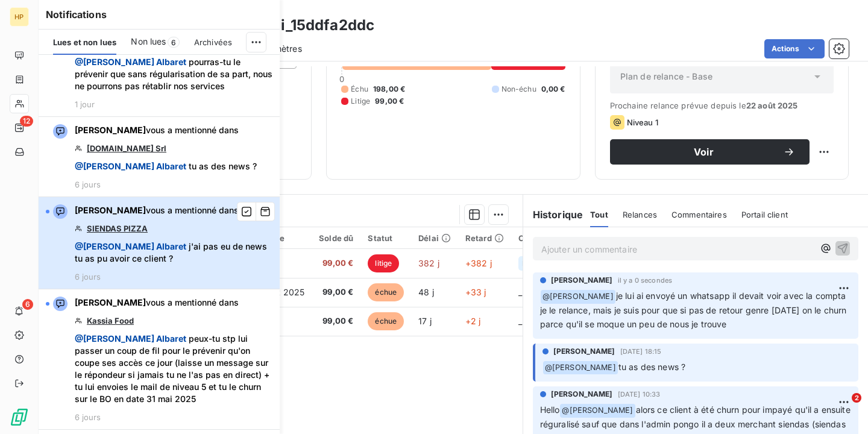 This screenshot has width=868, height=434. What do you see at coordinates (640, 214) in the screenshot?
I see `span: Relances` at bounding box center [640, 214].